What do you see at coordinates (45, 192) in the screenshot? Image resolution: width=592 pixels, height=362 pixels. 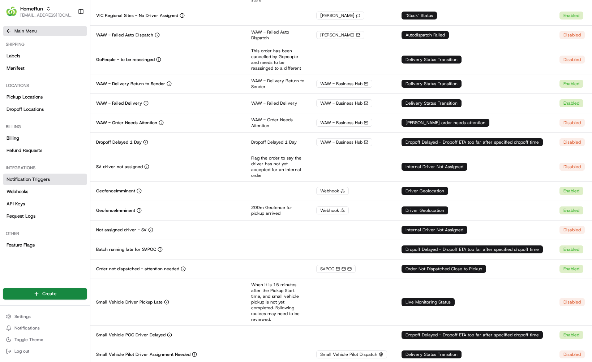 I see `a: Webhooks` at bounding box center [45, 192].